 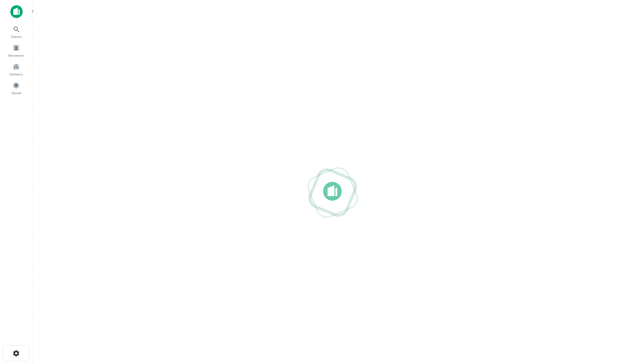 I want to click on div: Borrowers, so click(x=16, y=50).